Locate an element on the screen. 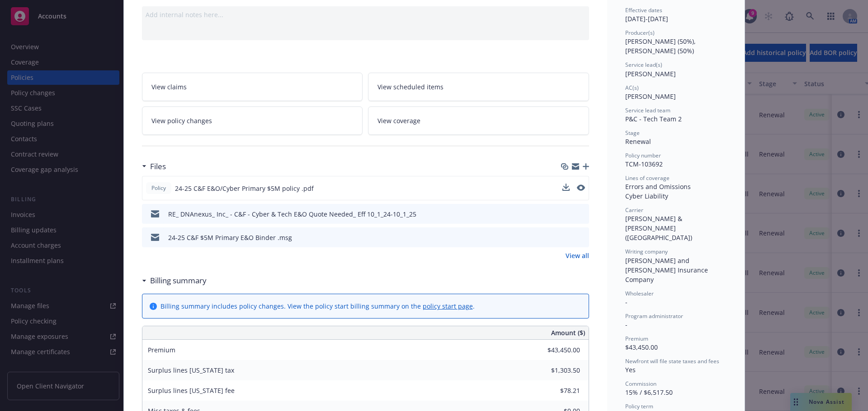  span: Policy is located at coordinates (158, 188).